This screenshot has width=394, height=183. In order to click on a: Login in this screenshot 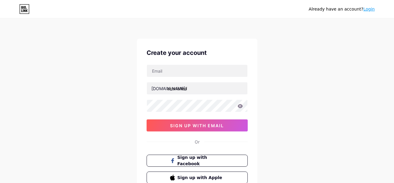, I will do `click(369, 9)`.